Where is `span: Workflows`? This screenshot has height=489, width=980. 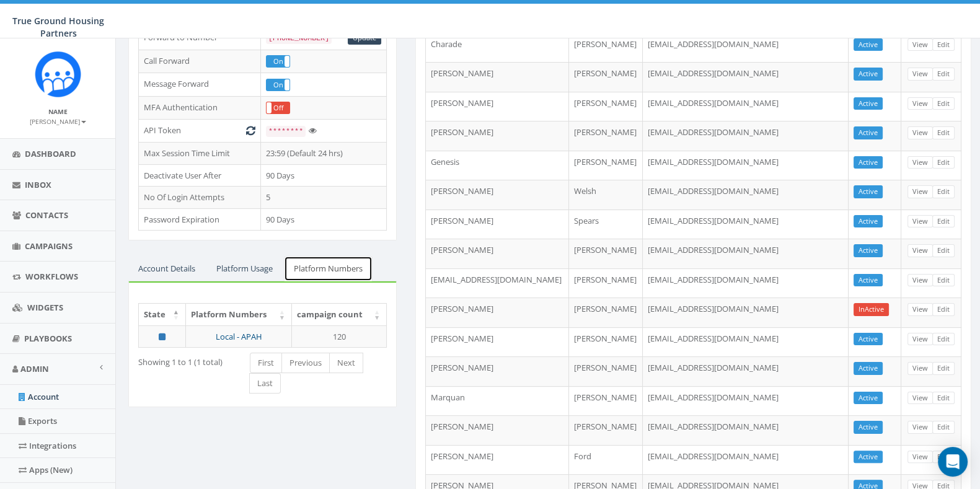
span: Workflows is located at coordinates (52, 277).